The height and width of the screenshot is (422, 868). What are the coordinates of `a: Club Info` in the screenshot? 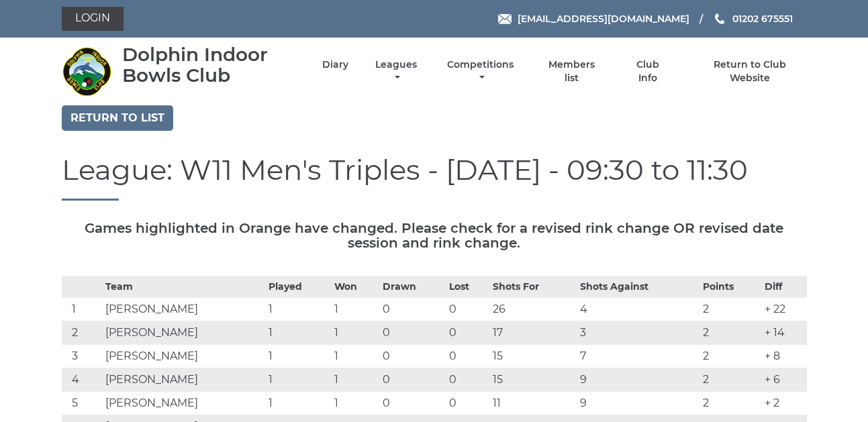 It's located at (648, 71).